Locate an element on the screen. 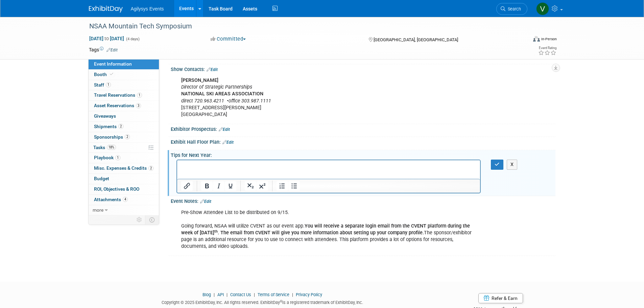 This screenshot has width=644, height=308. div: Tips for Next Year: is located at coordinates (363, 154).